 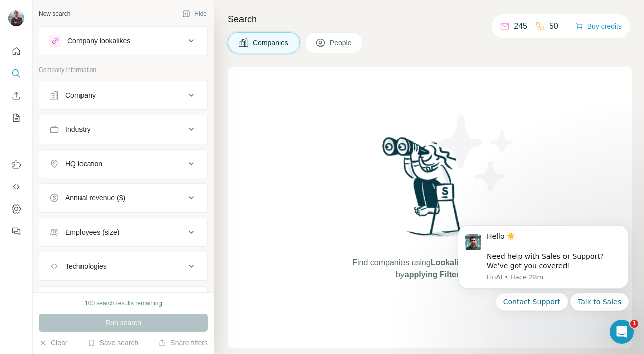 I want to click on div: Company, so click(x=80, y=95).